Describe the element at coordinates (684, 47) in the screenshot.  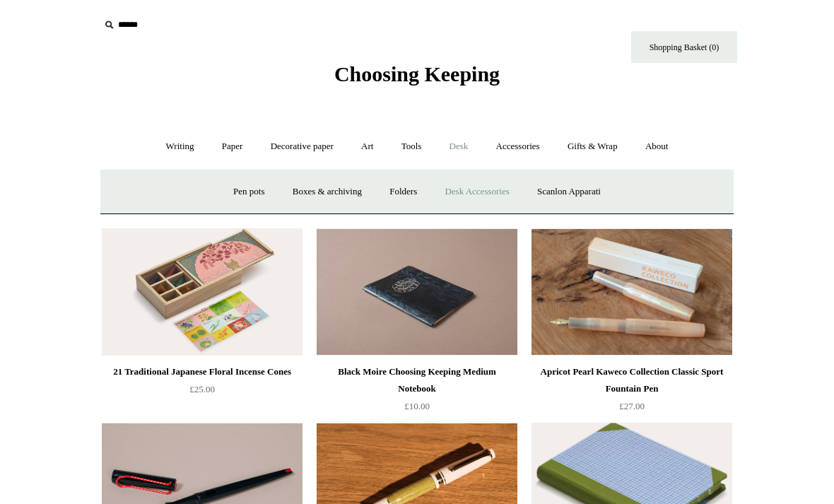
I see `a: Shopping Basket (0)` at that location.